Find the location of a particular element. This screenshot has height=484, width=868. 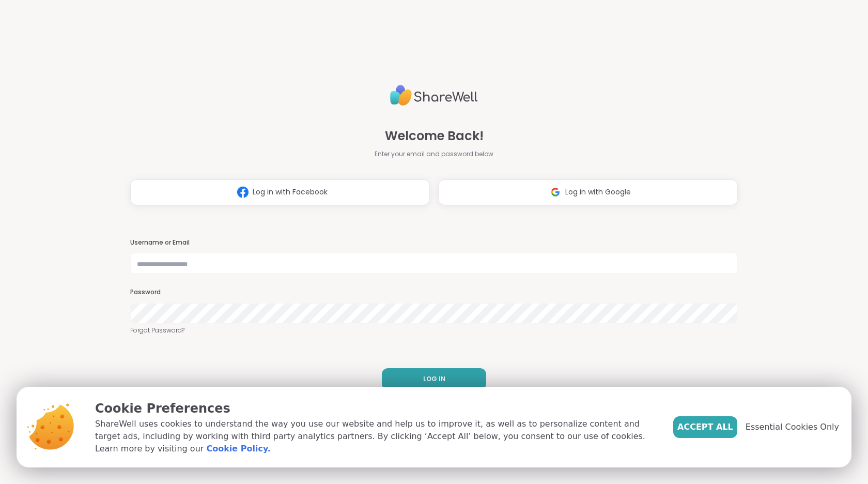

h3: Username or Email is located at coordinates (434, 243).